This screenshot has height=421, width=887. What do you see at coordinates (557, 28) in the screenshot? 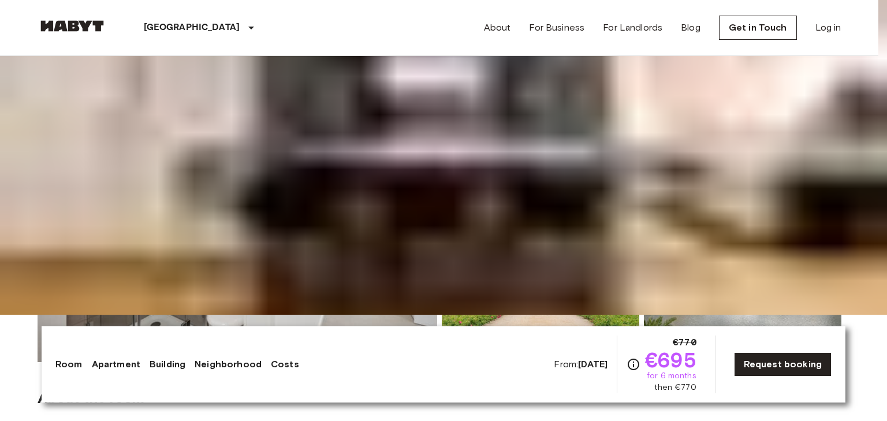
I see `a: For Business` at bounding box center [557, 28].